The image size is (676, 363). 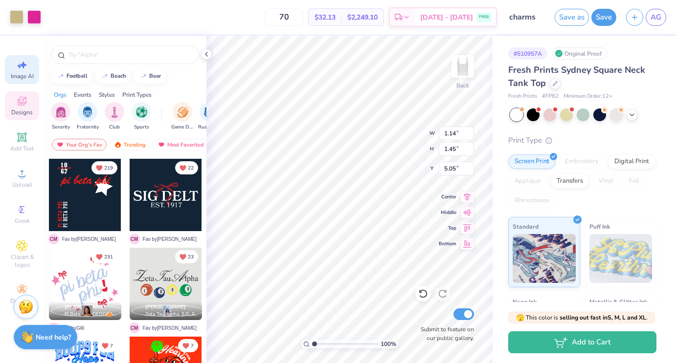 I want to click on span: Fav by Gilli, so click(x=73, y=328).